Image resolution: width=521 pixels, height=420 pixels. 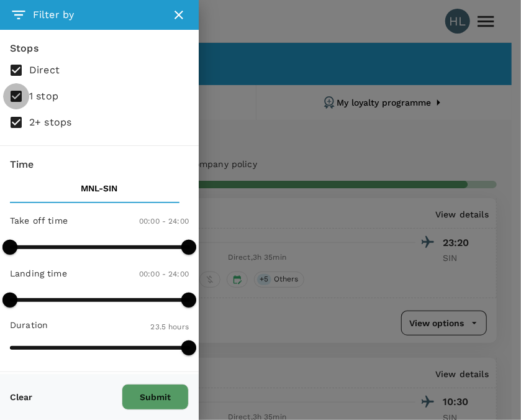 What do you see at coordinates (39, 221) in the screenshot?
I see `p: Take off time` at bounding box center [39, 221].